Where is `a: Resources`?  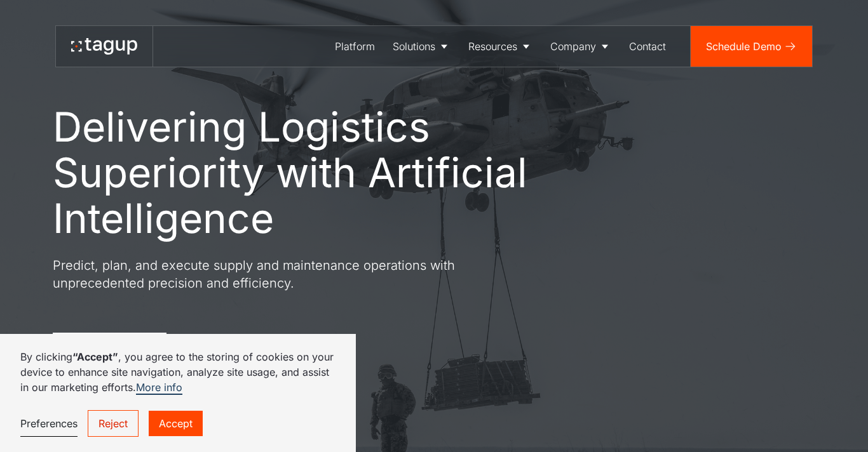 a: Resources is located at coordinates (500, 46).